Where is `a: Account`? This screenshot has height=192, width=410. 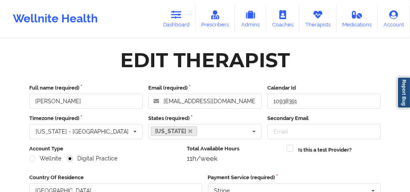
a: Account is located at coordinates (393, 19).